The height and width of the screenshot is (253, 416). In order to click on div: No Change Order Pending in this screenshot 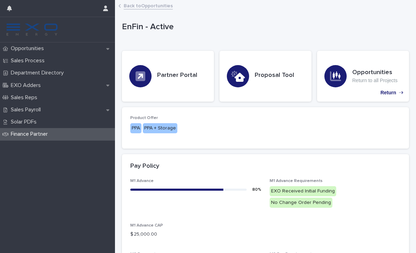, I will do `click(301, 203)`.